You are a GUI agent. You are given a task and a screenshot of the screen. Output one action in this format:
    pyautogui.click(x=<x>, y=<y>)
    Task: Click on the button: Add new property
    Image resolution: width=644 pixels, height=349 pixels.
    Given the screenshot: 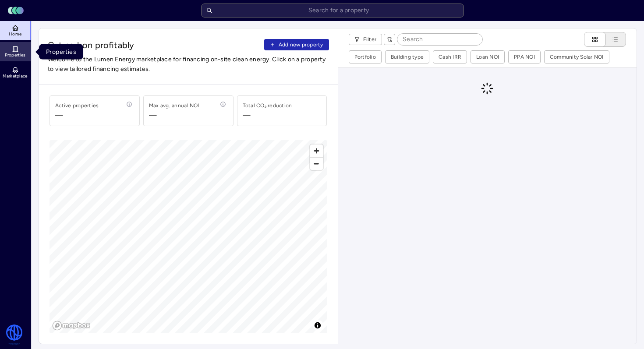 What is the action you would take?
    pyautogui.click(x=296, y=45)
    